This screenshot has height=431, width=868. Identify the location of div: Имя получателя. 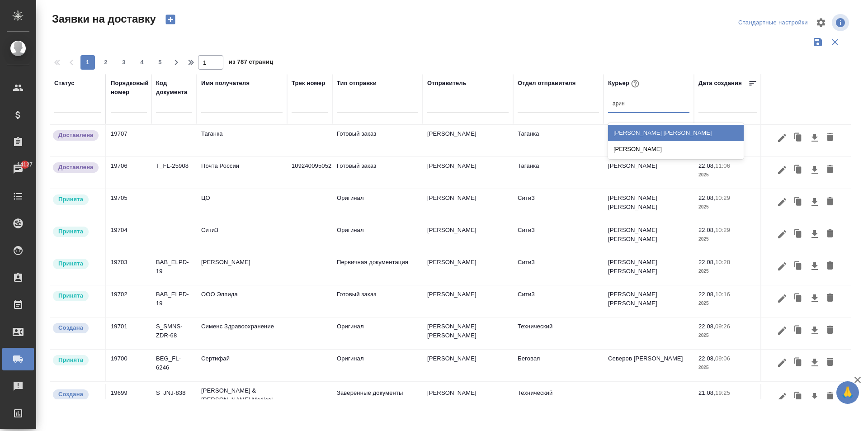
(225, 83).